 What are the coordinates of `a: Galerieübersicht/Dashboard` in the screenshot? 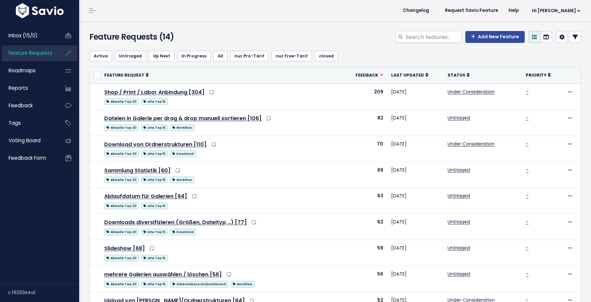 It's located at (199, 283).